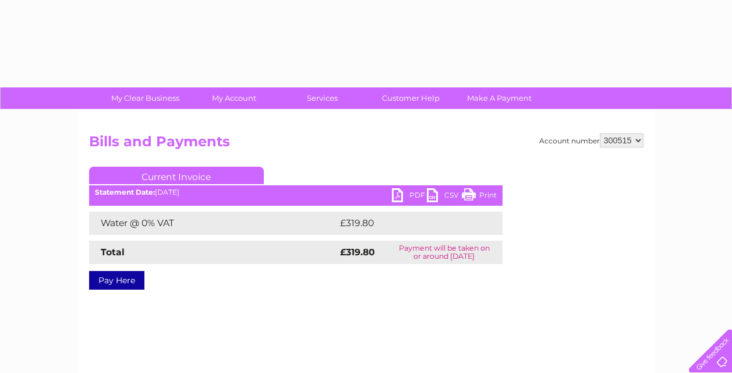 This screenshot has height=373, width=732. Describe the element at coordinates (479, 196) in the screenshot. I see `a: Print` at that location.